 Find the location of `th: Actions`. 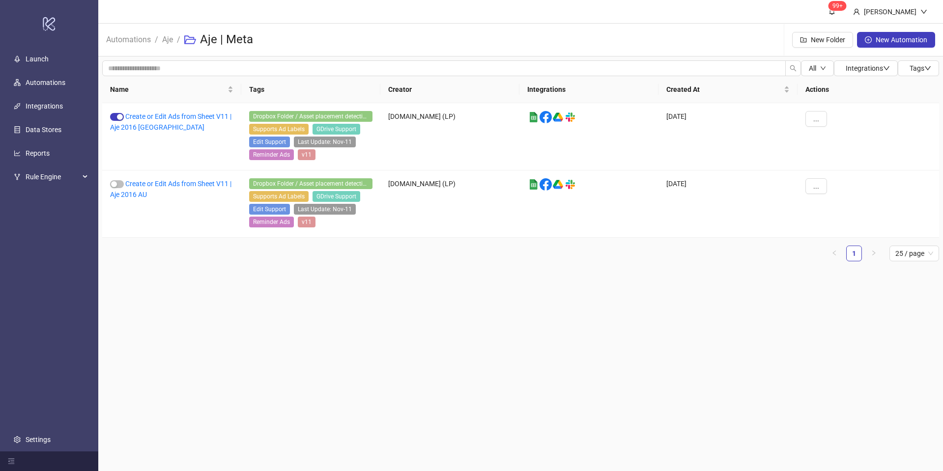

th: Actions is located at coordinates (869, 89).